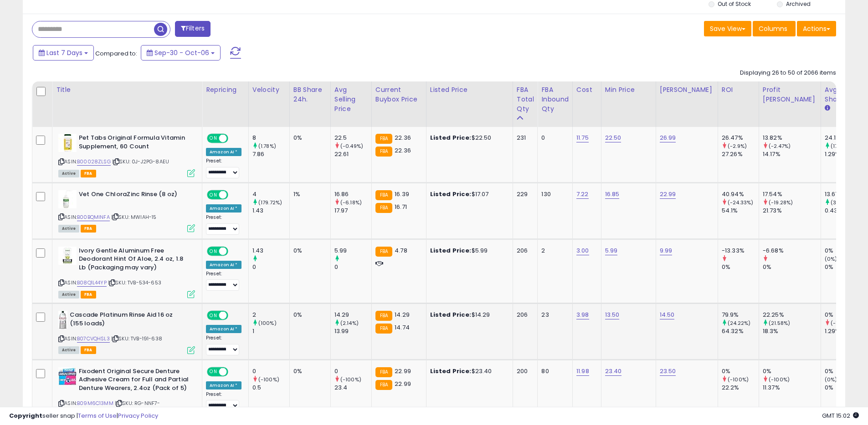 This screenshot has width=868, height=425. I want to click on img: 41R66xOocBL._SL40_.jpg, so click(67, 200).